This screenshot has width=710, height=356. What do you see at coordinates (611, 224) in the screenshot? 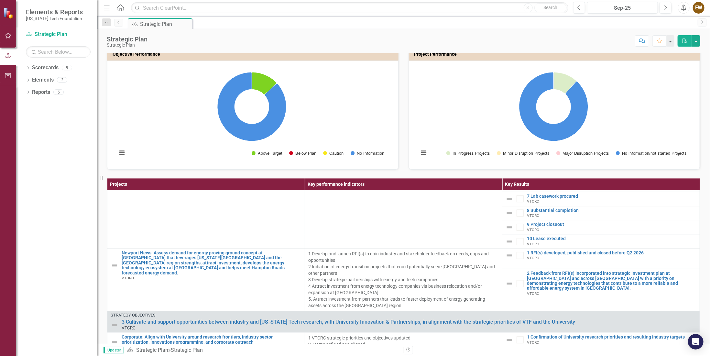
I see `a: 9 Project closeout` at bounding box center [611, 224].